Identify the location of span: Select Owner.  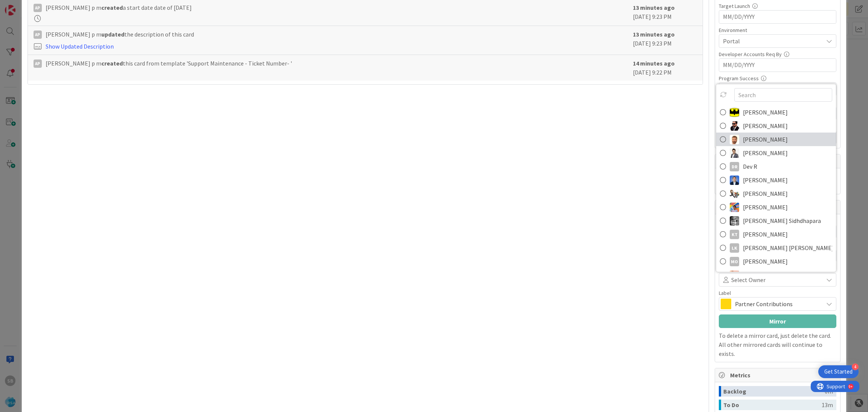
(749, 280).